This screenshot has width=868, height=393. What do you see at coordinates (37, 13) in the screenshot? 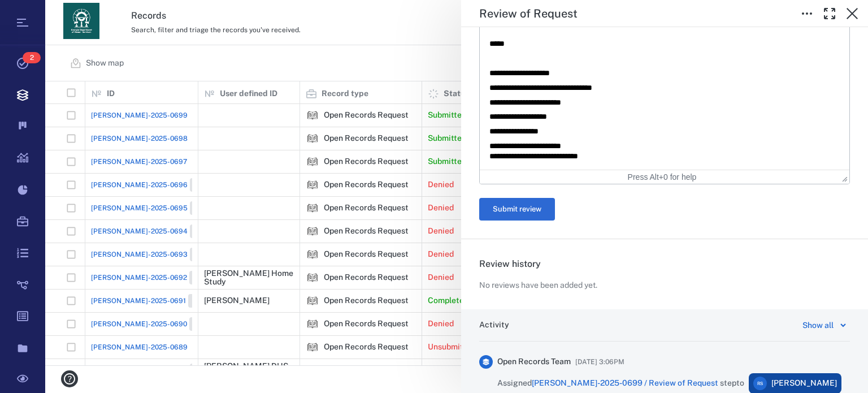
I see `span: Help` at bounding box center [37, 13].